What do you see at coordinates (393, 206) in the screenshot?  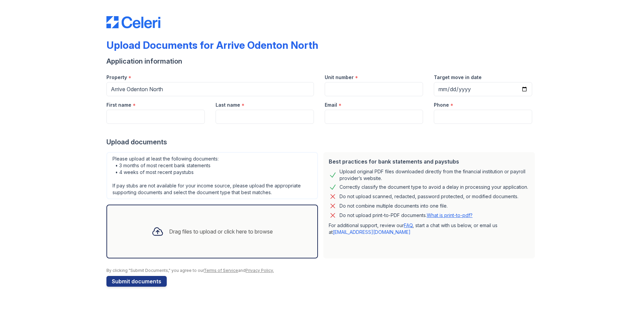 I see `div: Do not combine multiple documents into one file.` at bounding box center [393, 206].